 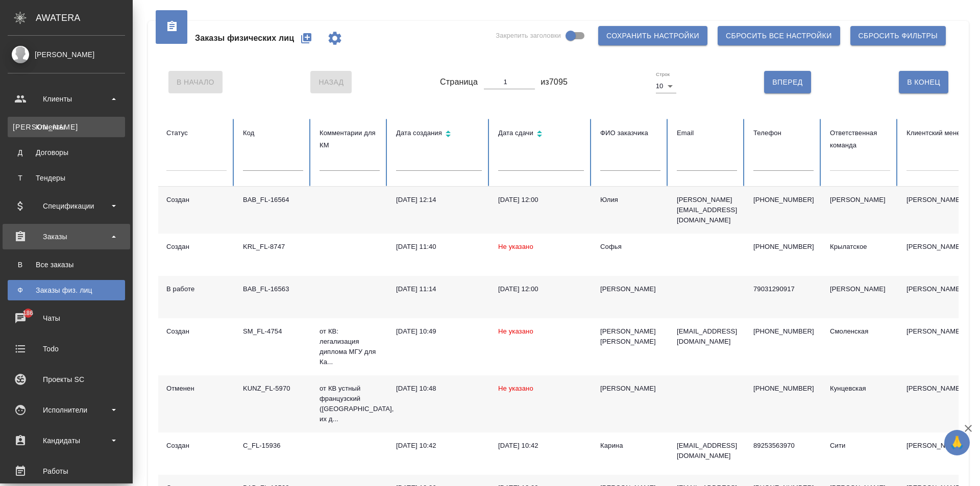 I want to click on a: Todo, so click(x=66, y=349).